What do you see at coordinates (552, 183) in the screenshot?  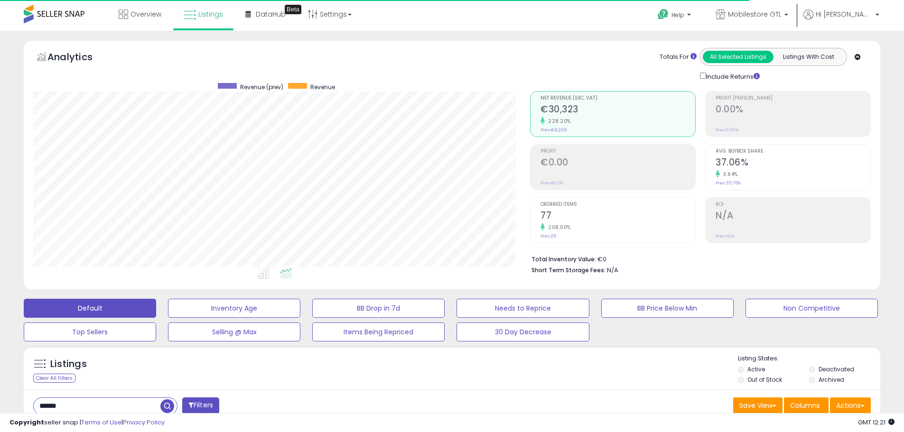 I see `small: Prev: €0.00` at bounding box center [552, 183].